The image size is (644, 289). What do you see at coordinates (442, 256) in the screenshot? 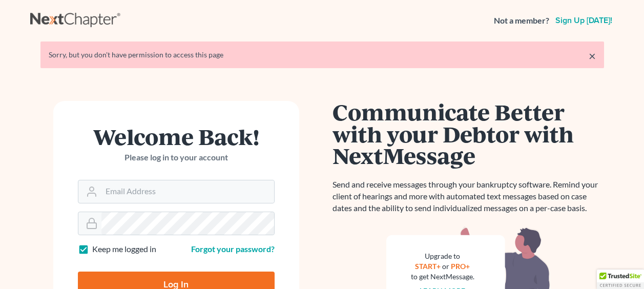
I see `div: Upgrade to` at bounding box center [442, 256].